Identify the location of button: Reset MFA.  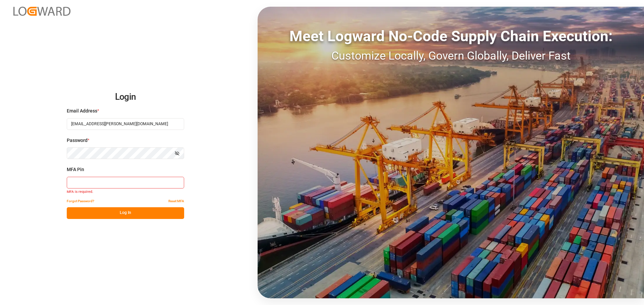
(176, 201).